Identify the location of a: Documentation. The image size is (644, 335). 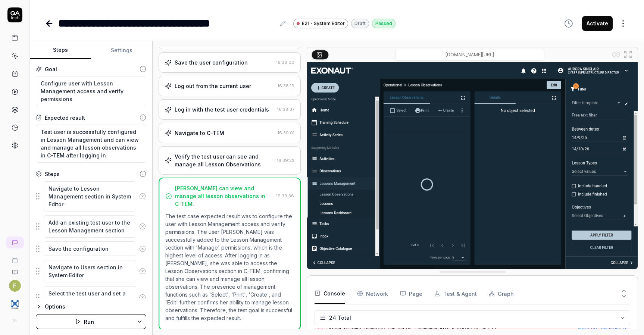
(15, 269).